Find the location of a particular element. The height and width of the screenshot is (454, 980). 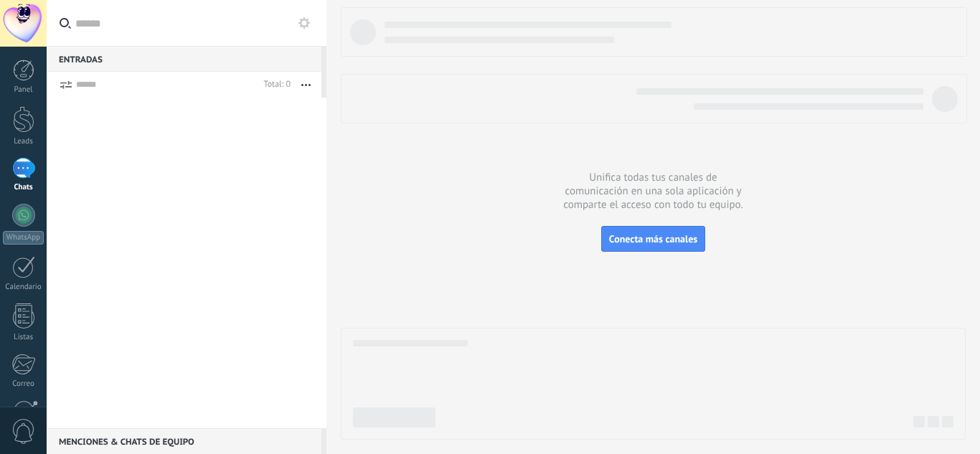

div: Chats is located at coordinates (24, 187).